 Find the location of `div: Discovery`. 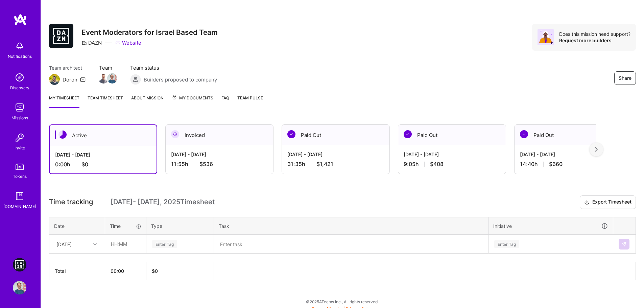

div: Discovery is located at coordinates (20, 87).